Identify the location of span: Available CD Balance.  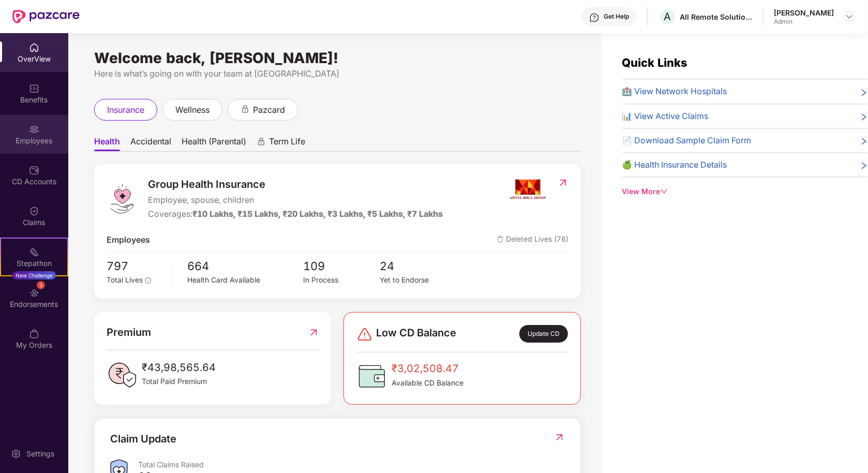
(427, 383).